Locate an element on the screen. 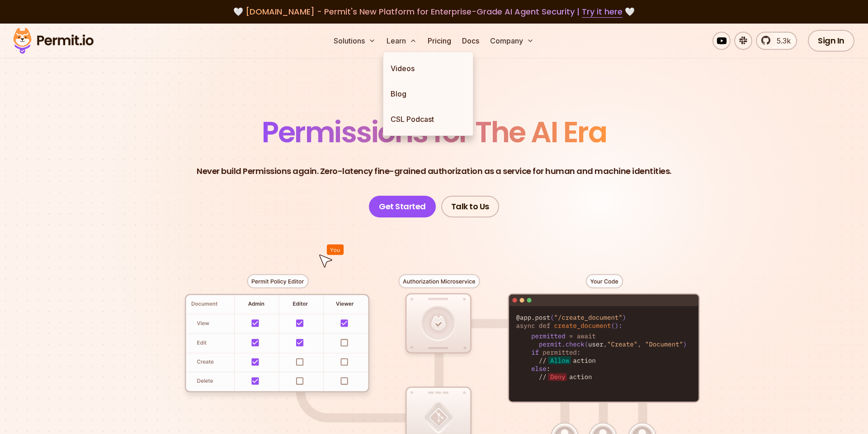  a: Blog is located at coordinates (428, 94).